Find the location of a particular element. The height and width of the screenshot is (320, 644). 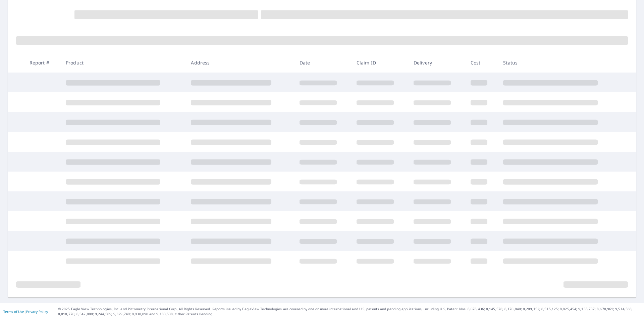

th: Address is located at coordinates (239, 62).